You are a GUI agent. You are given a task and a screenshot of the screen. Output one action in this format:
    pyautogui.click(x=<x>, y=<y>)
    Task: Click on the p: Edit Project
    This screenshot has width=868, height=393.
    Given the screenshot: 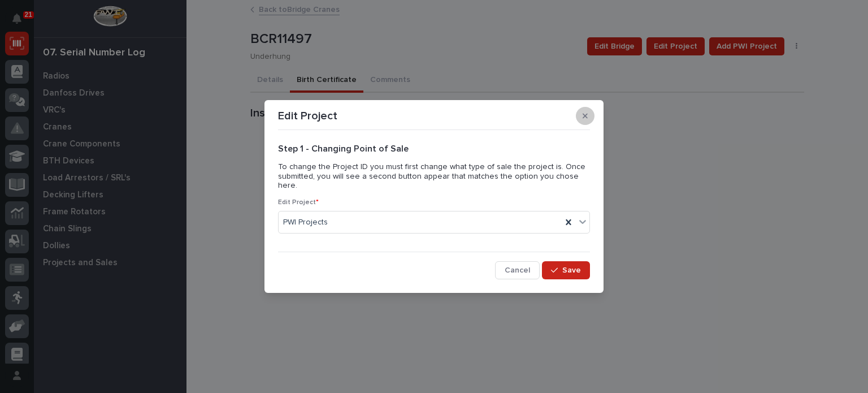 What is the action you would take?
    pyautogui.click(x=308, y=116)
    